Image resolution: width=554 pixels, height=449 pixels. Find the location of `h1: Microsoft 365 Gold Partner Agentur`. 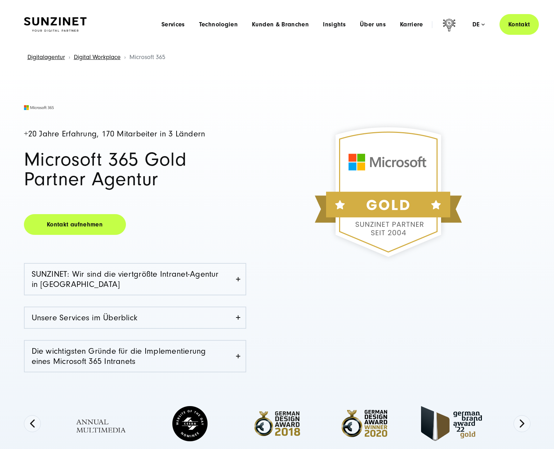

h1: Microsoft 365 Gold Partner Agentur is located at coordinates (135, 170).